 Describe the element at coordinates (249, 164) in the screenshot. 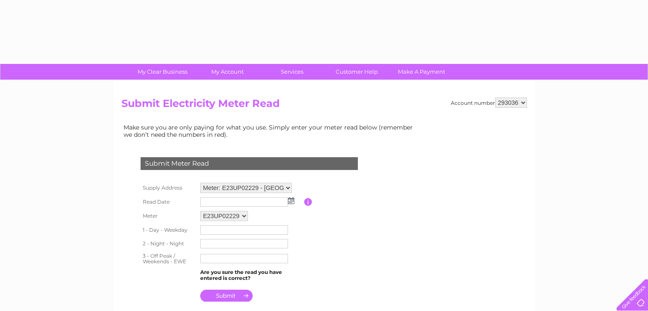

I see `div: Submit Meter Read` at that location.